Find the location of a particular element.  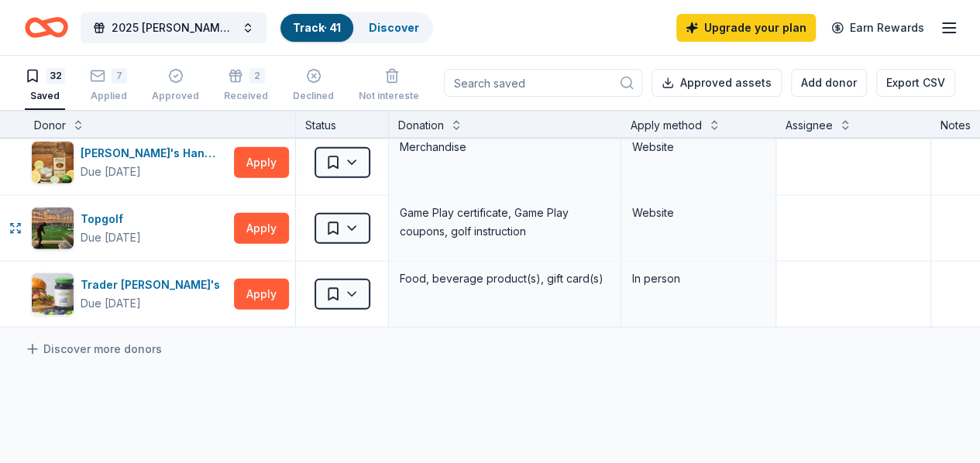

div: Merchandise is located at coordinates (505, 147).